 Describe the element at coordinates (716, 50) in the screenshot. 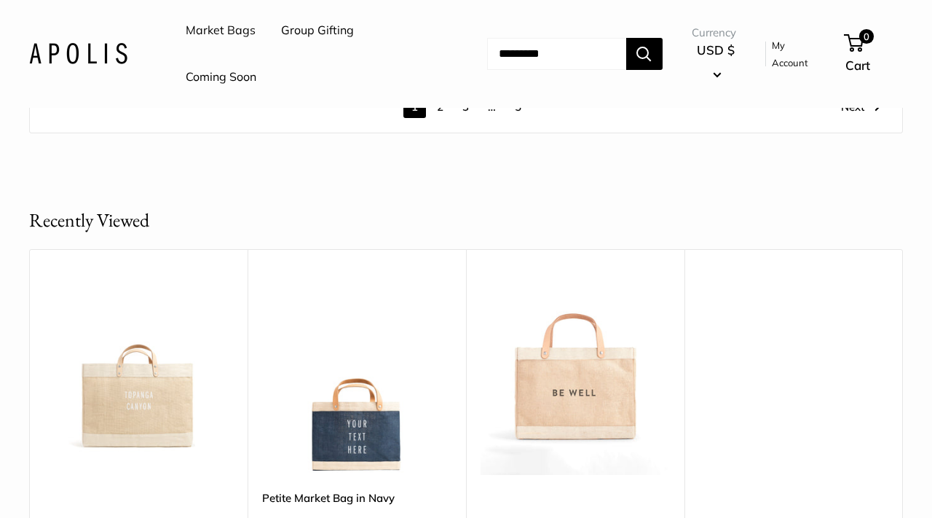

I see `span: USD $` at that location.